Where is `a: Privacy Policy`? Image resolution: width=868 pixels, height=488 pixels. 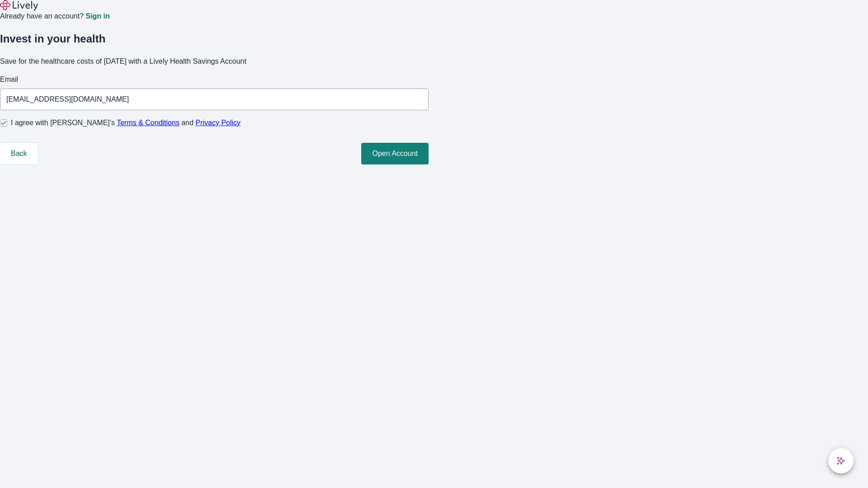
a: Privacy Policy is located at coordinates (218, 122).